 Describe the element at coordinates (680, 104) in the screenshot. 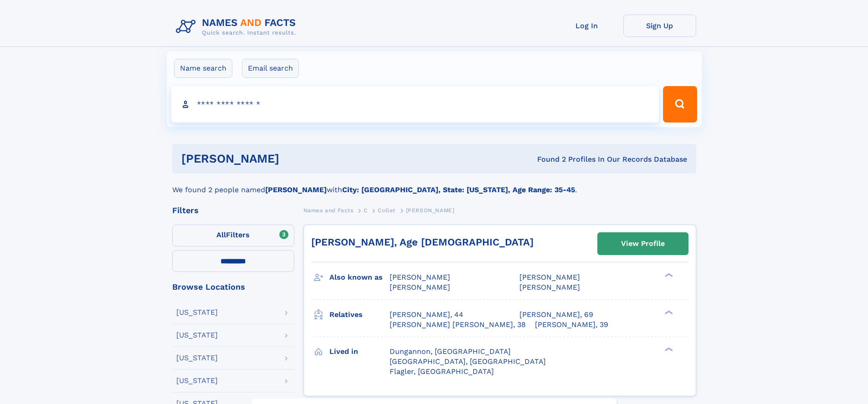

I see `button: Search Button` at that location.